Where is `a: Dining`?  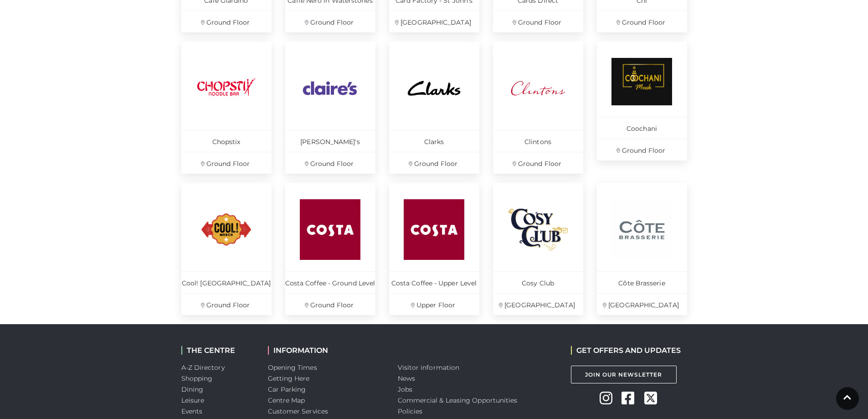
a: Dining is located at coordinates (192, 389).